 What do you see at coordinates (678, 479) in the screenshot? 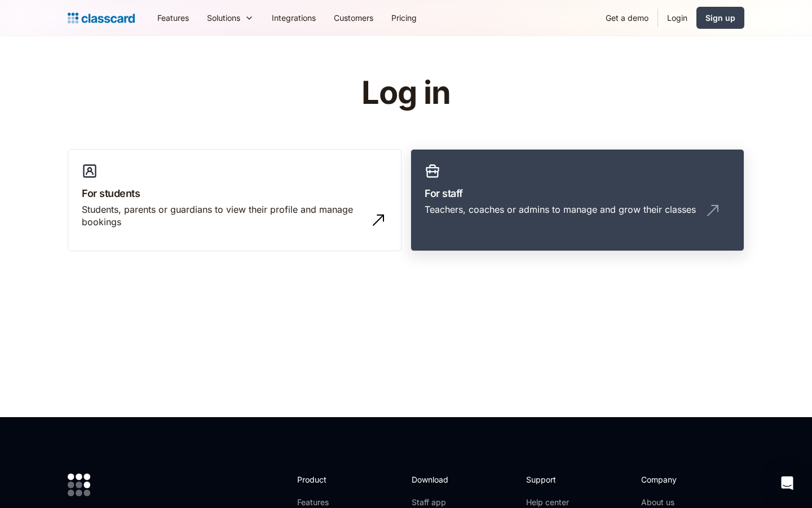
I see `h2: Company` at bounding box center [678, 479].